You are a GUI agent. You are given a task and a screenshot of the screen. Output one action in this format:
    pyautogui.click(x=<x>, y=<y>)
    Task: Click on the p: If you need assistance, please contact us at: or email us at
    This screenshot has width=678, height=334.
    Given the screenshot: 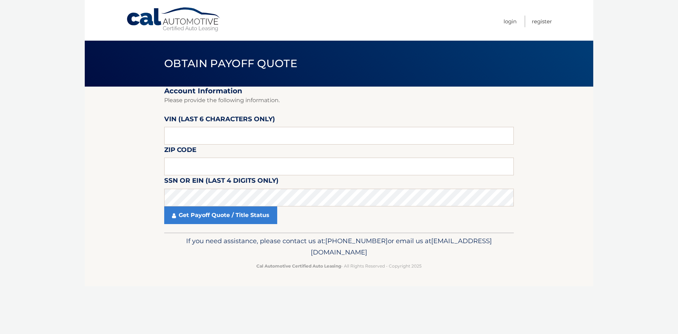 What is the action you would take?
    pyautogui.click(x=339, y=247)
    